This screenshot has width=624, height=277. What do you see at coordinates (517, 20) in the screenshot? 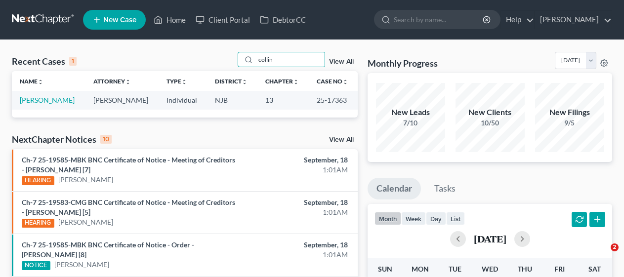
I see `a: Help` at bounding box center [517, 20].